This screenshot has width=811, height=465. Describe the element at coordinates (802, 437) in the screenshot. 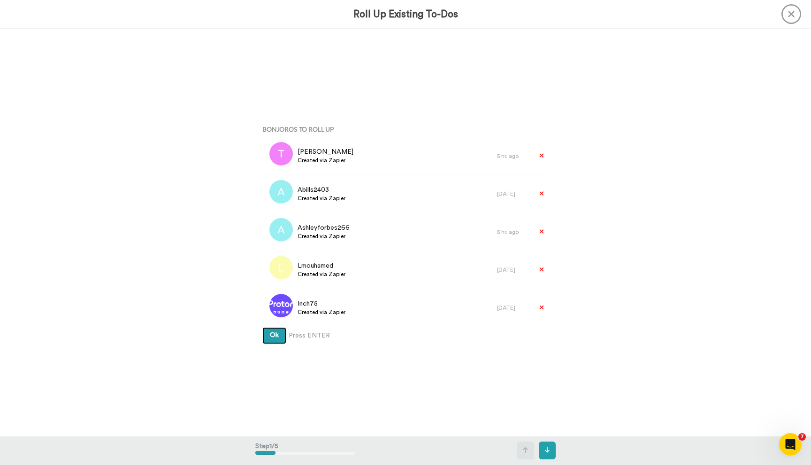

I see `span: 7` at that location.